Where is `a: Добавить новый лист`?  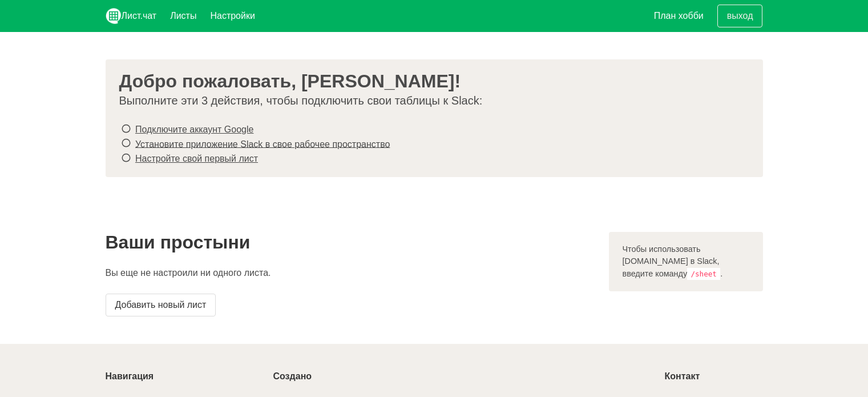
a: Добавить новый лист is located at coordinates (161, 304).